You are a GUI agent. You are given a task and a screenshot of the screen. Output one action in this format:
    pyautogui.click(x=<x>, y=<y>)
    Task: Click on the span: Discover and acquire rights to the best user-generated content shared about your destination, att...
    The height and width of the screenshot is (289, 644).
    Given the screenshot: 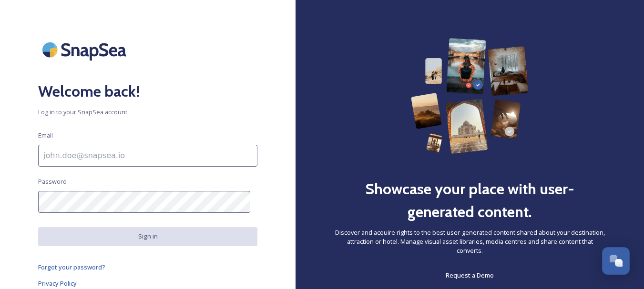 What is the action you would take?
    pyautogui.click(x=469, y=242)
    